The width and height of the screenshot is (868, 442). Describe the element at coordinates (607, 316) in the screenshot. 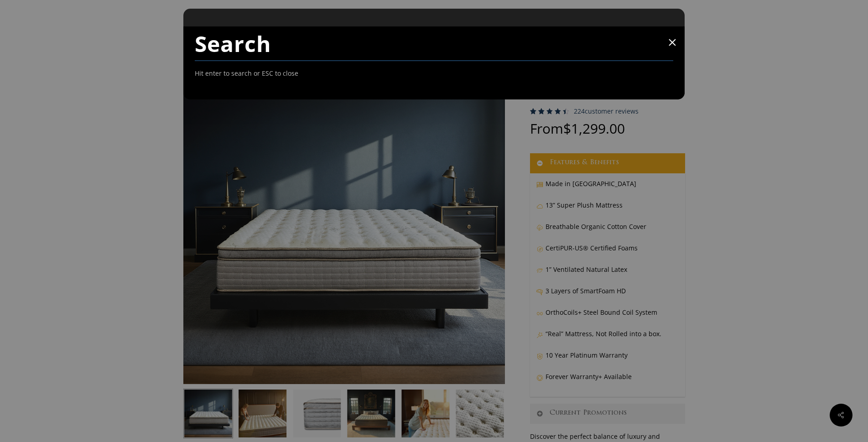

I see `p: OrthoCoils+ Steel Bound Coil System` at that location.